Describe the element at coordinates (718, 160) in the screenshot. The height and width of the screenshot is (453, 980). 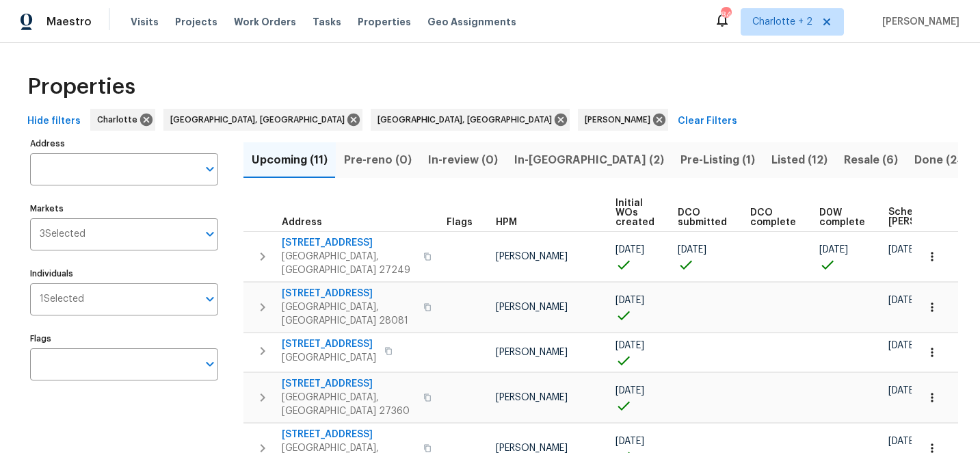
I see `span: Pre-Listing (1)` at that location.